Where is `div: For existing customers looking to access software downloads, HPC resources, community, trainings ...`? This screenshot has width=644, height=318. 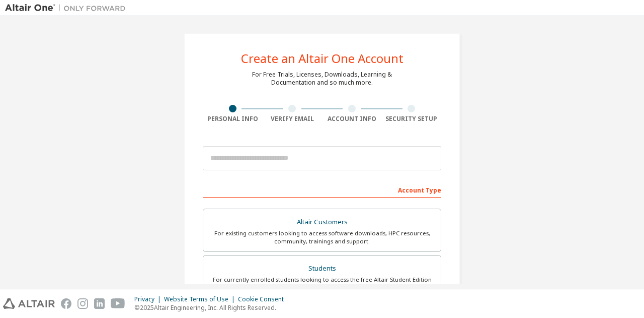
div: For existing customers looking to access software downloads, HPC resources, community, trainings ... is located at coordinates (322, 237).